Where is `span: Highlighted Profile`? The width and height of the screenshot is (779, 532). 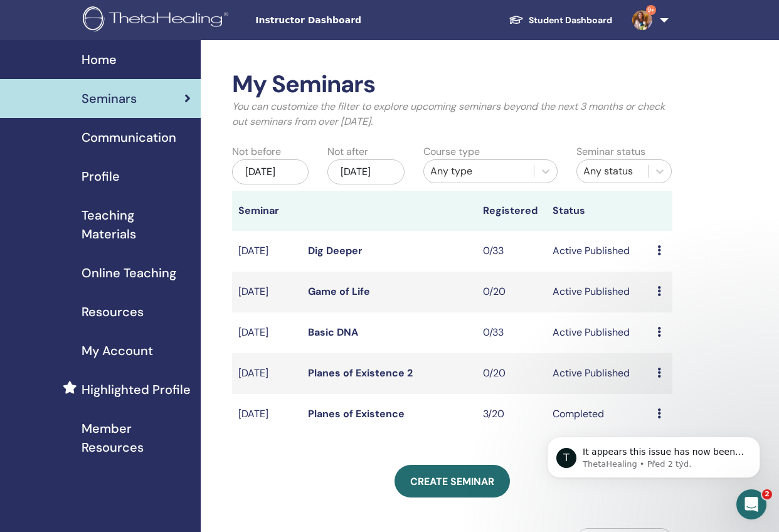 span: Highlighted Profile is located at coordinates (136, 390).